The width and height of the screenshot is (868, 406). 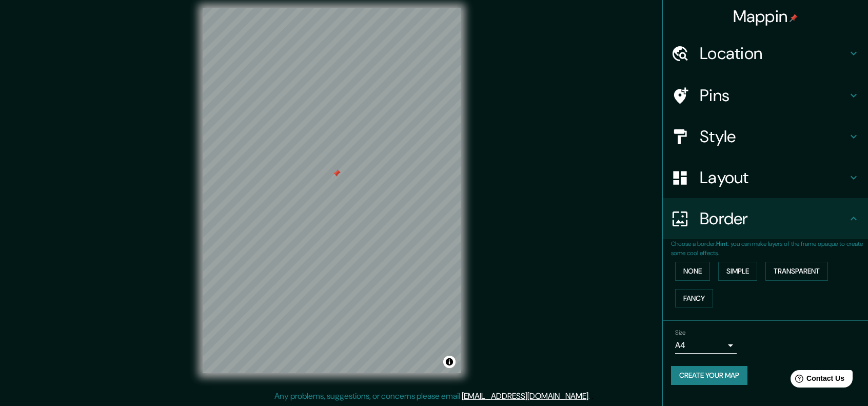 What do you see at coordinates (765, 95) in the screenshot?
I see `div: Pins` at bounding box center [765, 95].